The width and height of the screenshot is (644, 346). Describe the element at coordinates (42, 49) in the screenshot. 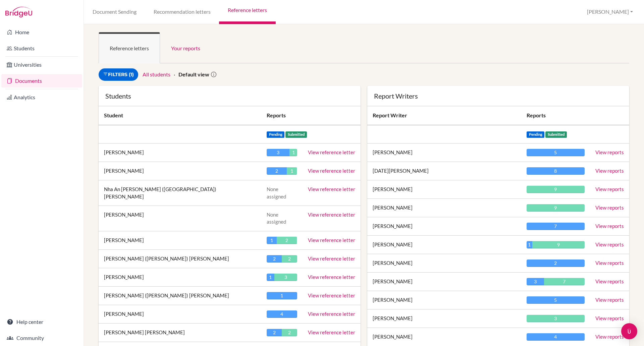

I see `a: Students` at that location.